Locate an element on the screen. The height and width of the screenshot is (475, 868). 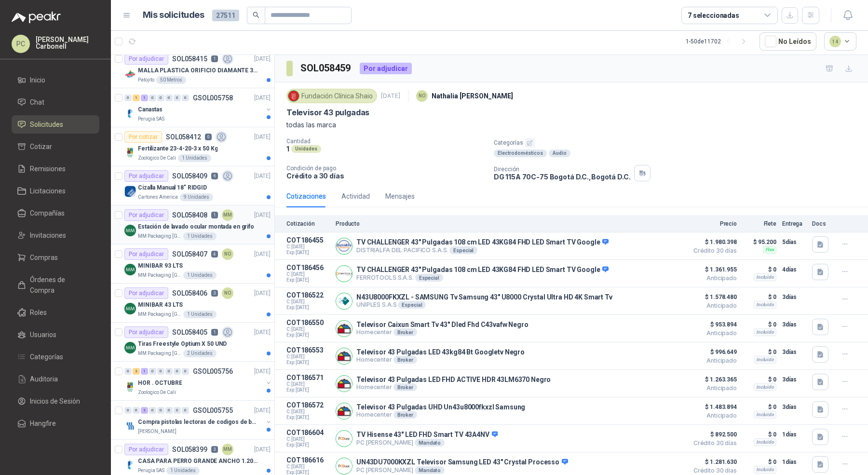
p: GSOL005758 is located at coordinates (213, 98).